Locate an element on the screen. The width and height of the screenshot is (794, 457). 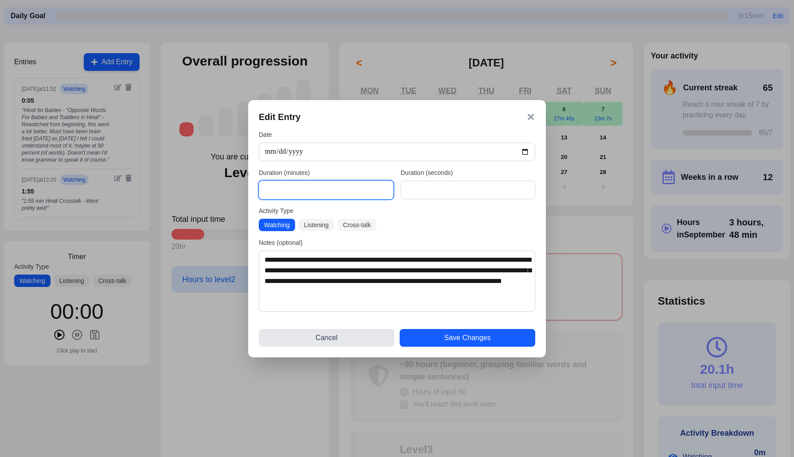
label: Notes (optional) is located at coordinates (397, 243).